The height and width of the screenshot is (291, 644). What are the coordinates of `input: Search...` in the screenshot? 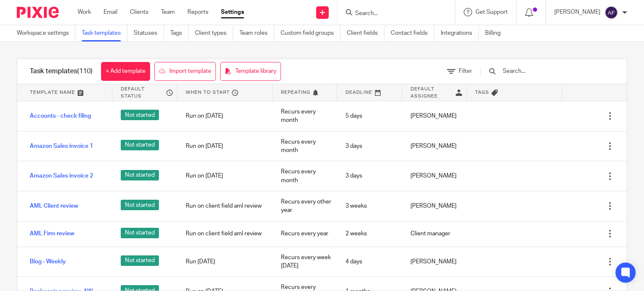 It's located at (550, 71).